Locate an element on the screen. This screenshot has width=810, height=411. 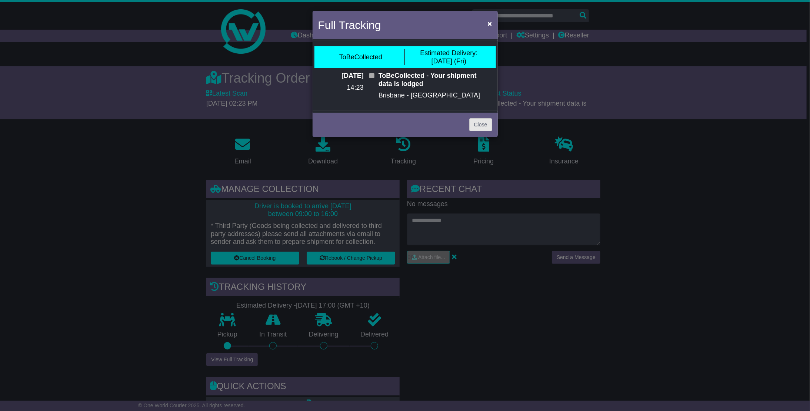
div: ToBeCollected is located at coordinates (361, 57).